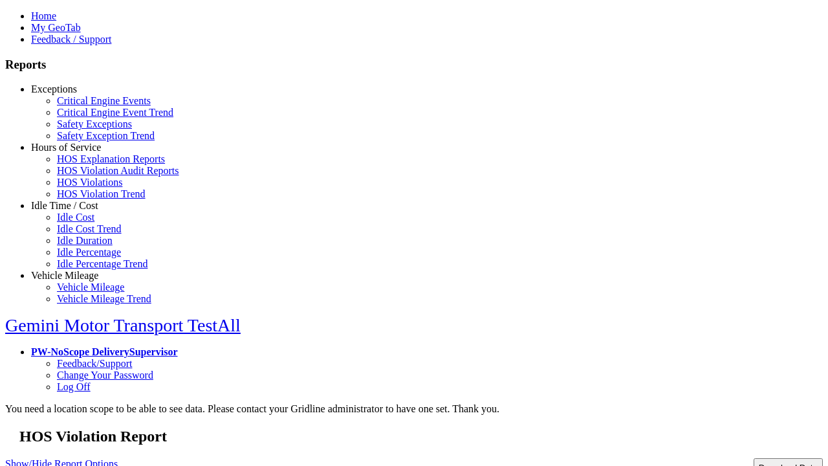 This screenshot has height=466, width=828. Describe the element at coordinates (111, 158) in the screenshot. I see `a: HOS Explanation Reports` at that location.